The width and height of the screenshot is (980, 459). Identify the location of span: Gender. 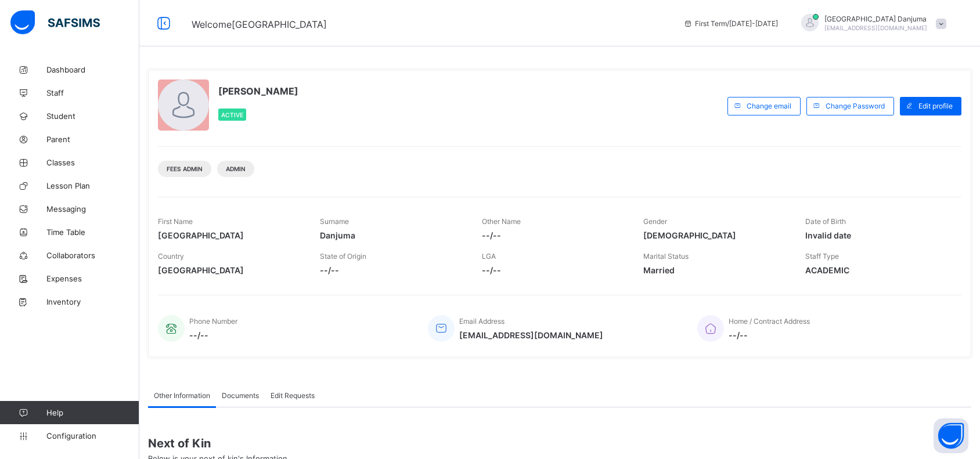
(655, 221).